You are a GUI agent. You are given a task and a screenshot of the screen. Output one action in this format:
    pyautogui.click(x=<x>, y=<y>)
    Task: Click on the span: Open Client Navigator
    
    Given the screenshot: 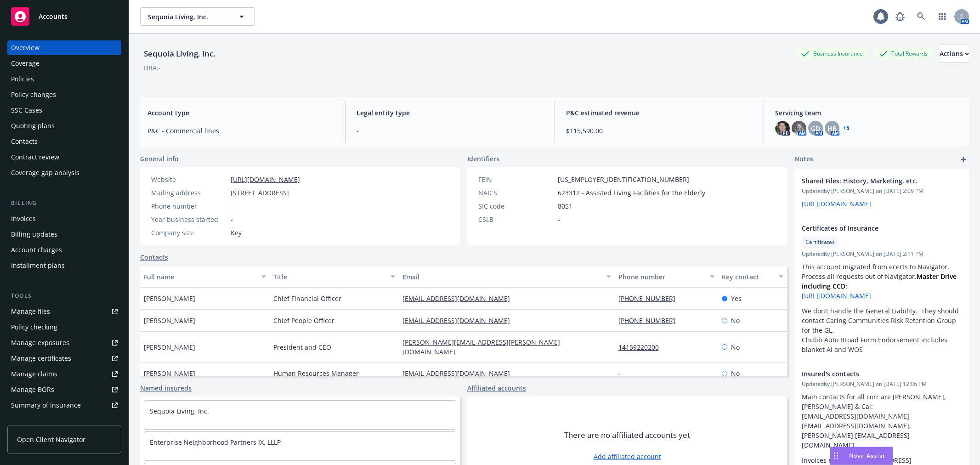 What is the action you would take?
    pyautogui.click(x=51, y=439)
    